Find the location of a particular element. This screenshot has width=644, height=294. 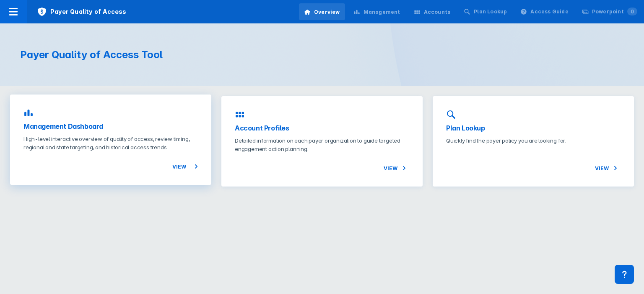

div: Plan Lookup is located at coordinates (490, 12).